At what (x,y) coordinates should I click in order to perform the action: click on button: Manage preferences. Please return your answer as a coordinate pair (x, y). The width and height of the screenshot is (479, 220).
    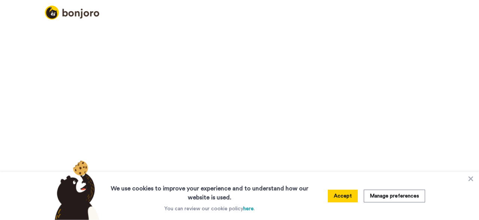
    Looking at the image, I should click on (395, 196).